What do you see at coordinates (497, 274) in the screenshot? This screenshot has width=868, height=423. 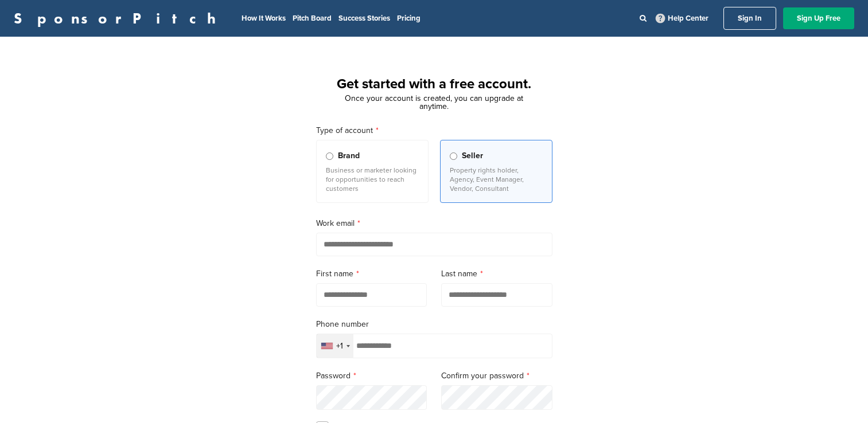 I see `label: Last name` at bounding box center [497, 274].